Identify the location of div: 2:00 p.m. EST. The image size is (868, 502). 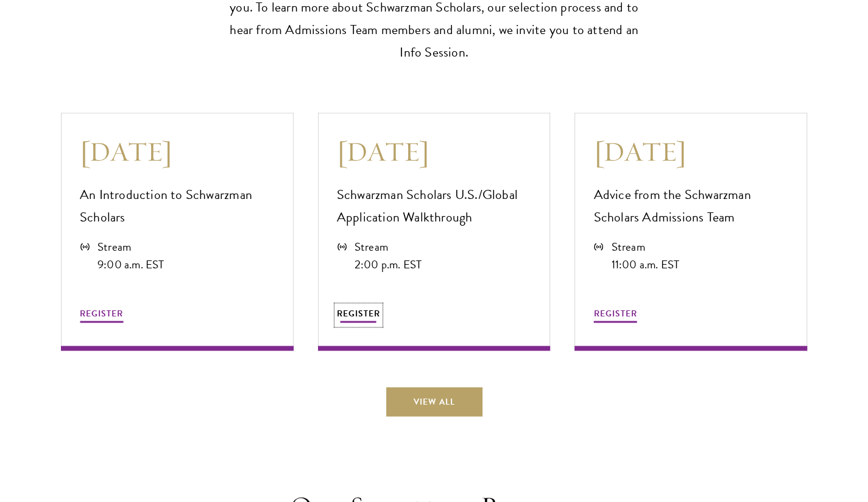
(388, 264).